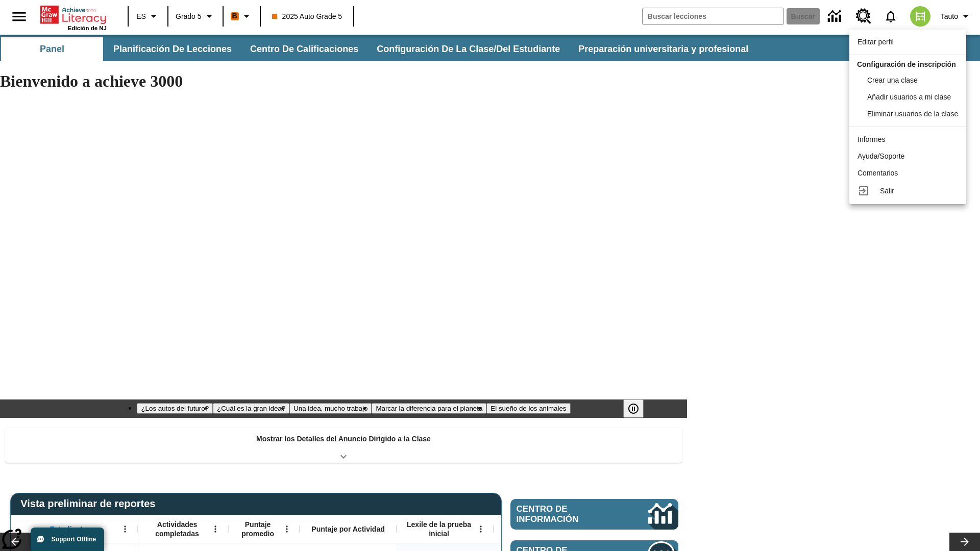 The image size is (980, 551). Describe the element at coordinates (877, 173) in the screenshot. I see `span: Comentarios` at that location.